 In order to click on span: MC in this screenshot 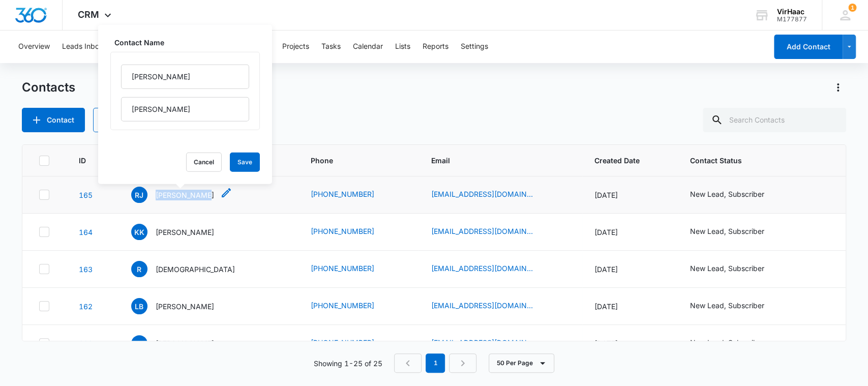, I will do `click(139, 343)`.